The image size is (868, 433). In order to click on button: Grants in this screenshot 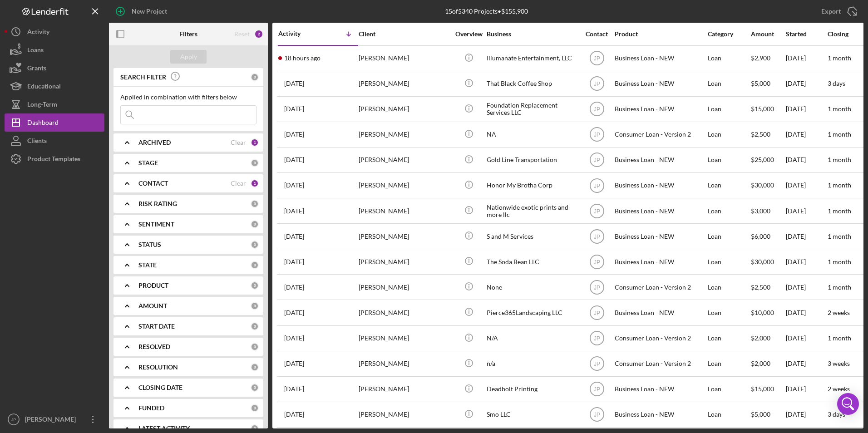, I will do `click(54, 68)`.